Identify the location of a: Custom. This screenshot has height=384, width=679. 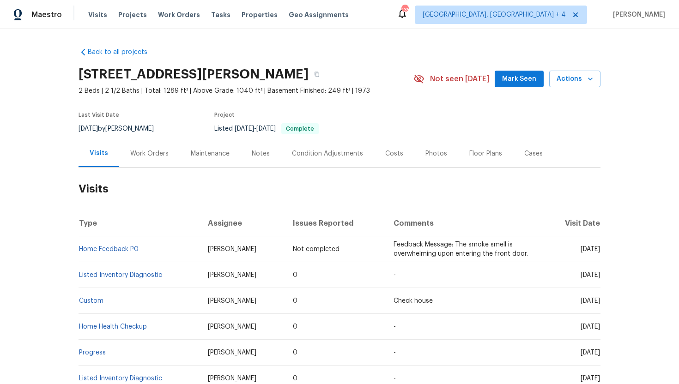
(91, 301).